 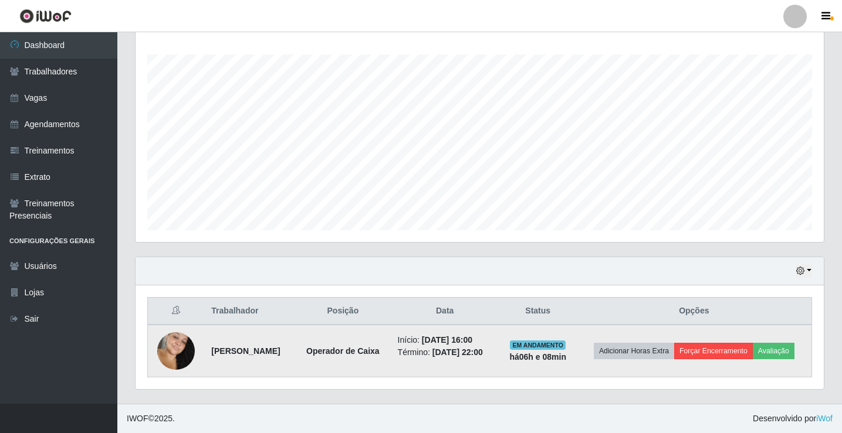 I want to click on strong: há 06 h e 08 min, so click(x=537, y=357).